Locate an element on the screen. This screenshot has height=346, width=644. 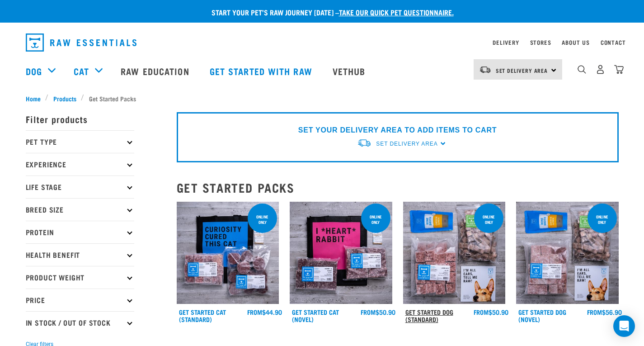
p: Product Weight is located at coordinates (80, 277).